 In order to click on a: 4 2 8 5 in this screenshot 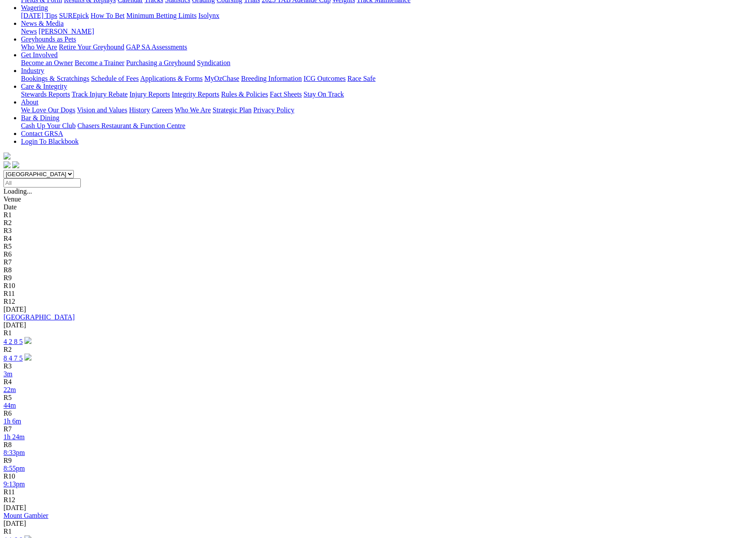, I will do `click(13, 341)`.